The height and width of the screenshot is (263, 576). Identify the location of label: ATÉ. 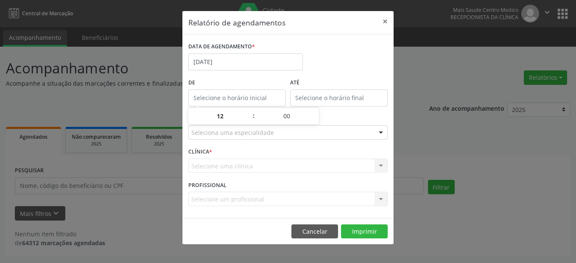
(339, 83).